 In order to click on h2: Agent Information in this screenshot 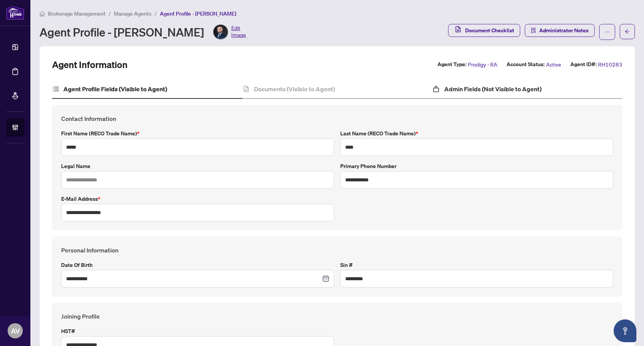, I will do `click(90, 64)`.